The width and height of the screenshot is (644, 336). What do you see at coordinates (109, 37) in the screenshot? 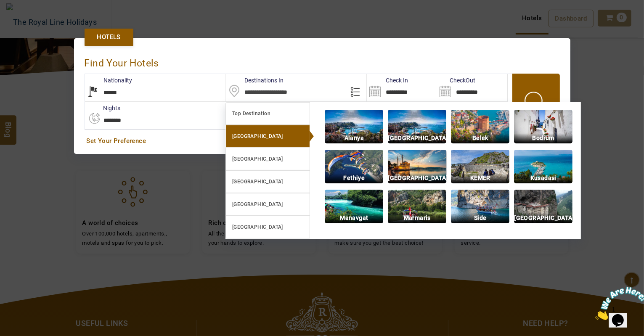
I see `a: Hotels` at bounding box center [109, 37].